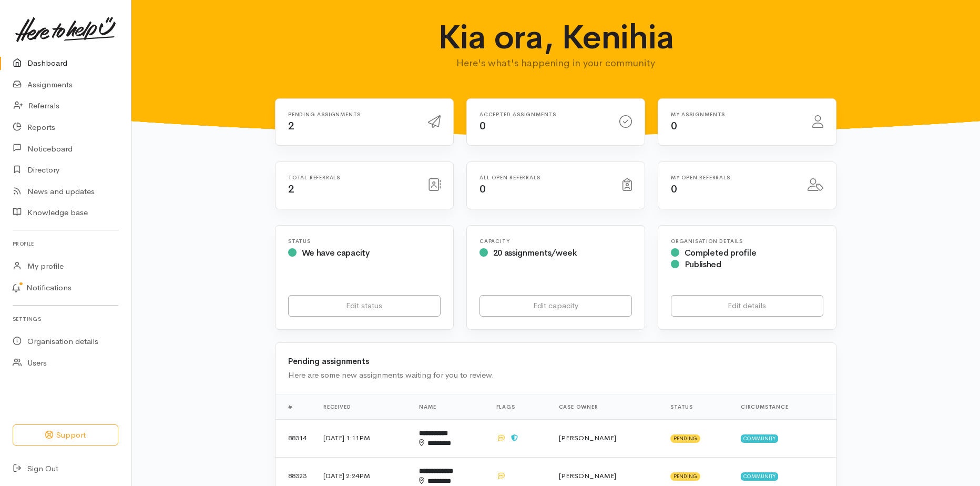  Describe the element at coordinates (295, 439) in the screenshot. I see `td: 88314` at that location.